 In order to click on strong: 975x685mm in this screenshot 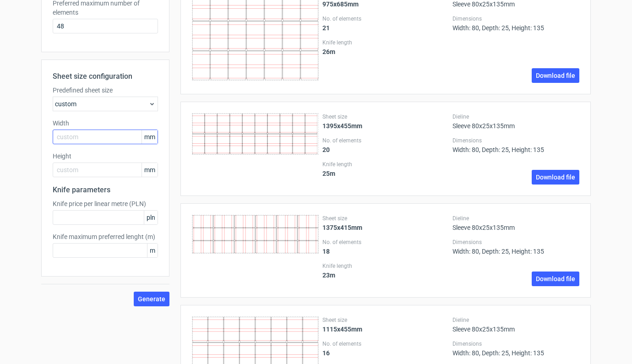, I will do `click(340, 4)`.